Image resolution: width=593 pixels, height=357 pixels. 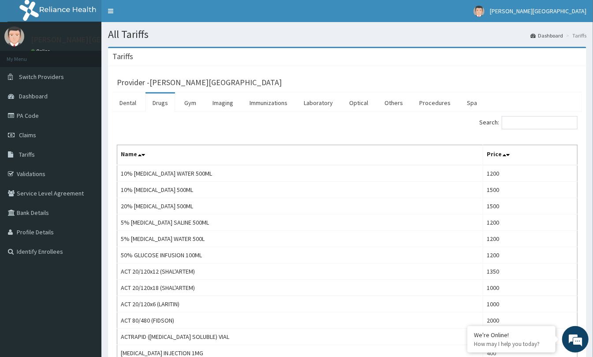 What do you see at coordinates (300, 304) in the screenshot?
I see `td: ACT 20/120x6 (LARITIN)` at bounding box center [300, 304].